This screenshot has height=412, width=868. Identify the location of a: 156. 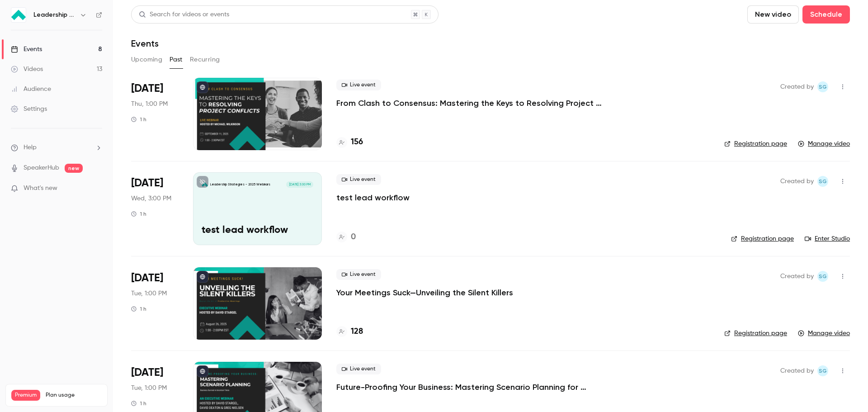
(349, 142).